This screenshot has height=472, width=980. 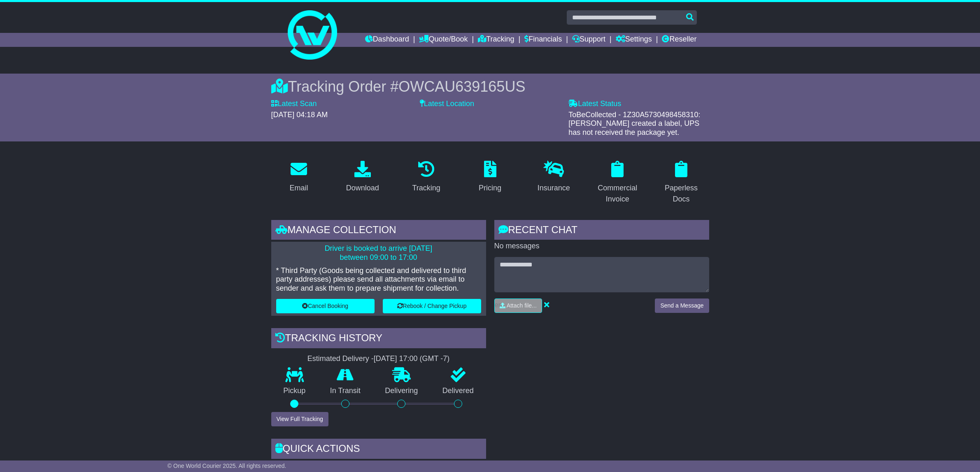 I want to click on label: Latest Scan, so click(x=293, y=104).